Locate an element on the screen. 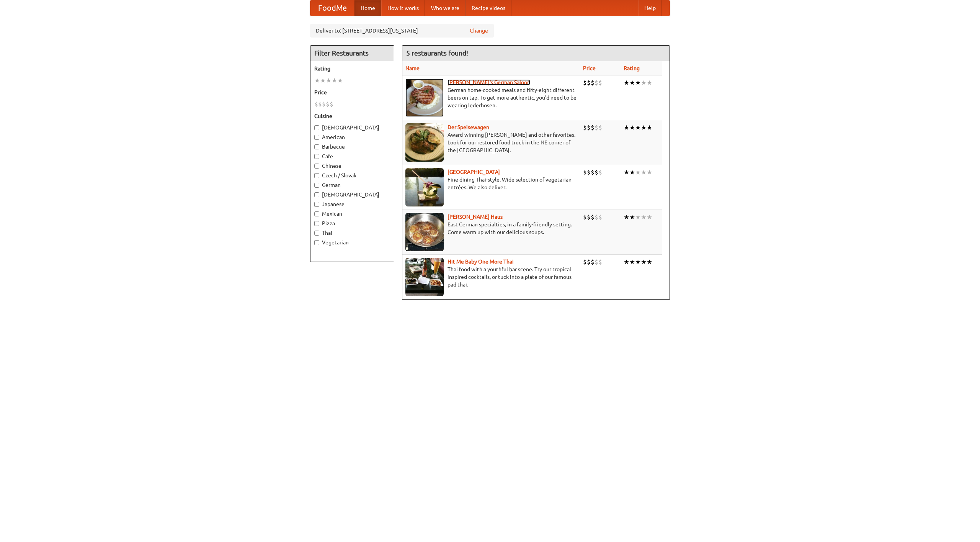  a: Price is located at coordinates (589, 68).